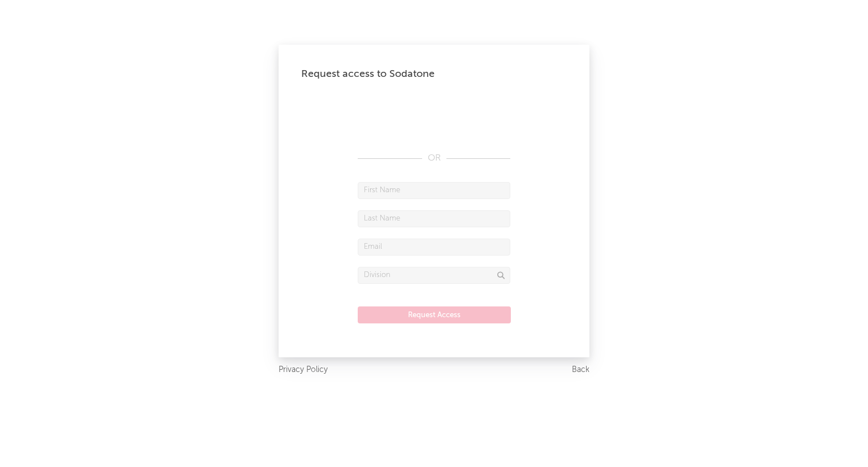 The image size is (868, 467). What do you see at coordinates (434, 276) in the screenshot?
I see `input: Division` at bounding box center [434, 276].